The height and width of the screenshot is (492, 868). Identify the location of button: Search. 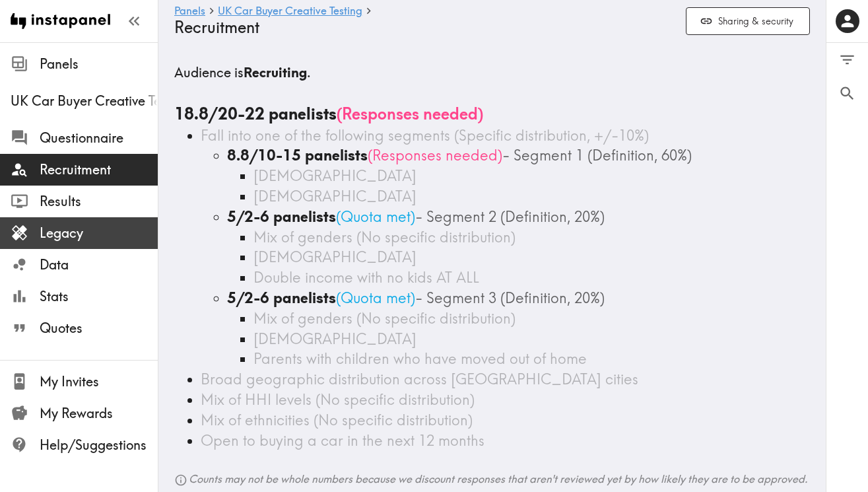
(847, 93).